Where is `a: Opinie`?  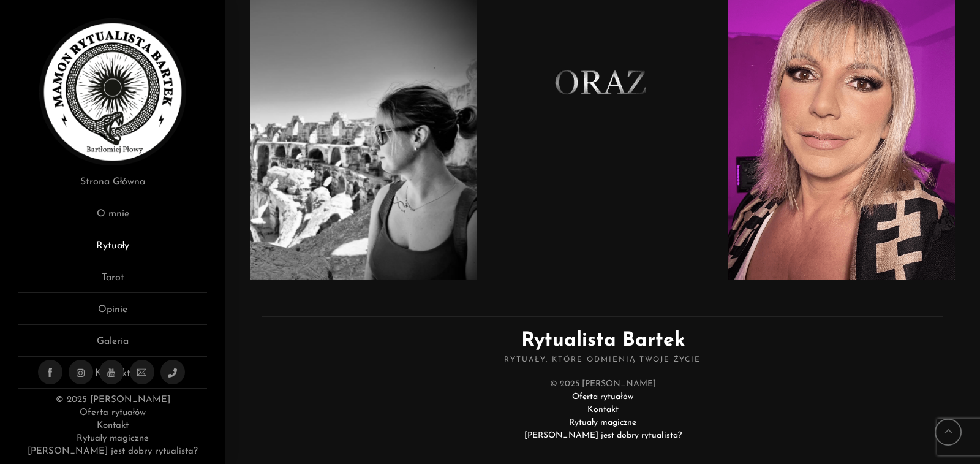 a: Opinie is located at coordinates (113, 313).